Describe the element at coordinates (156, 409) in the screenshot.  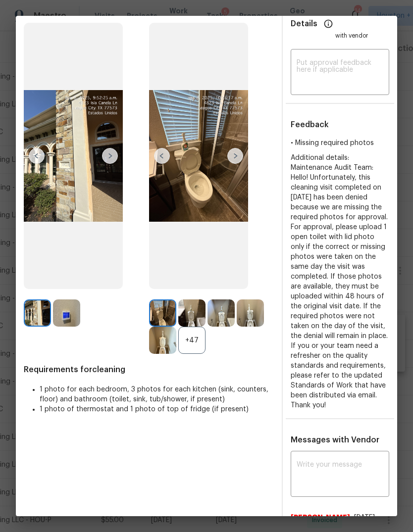
I see `li: 1 photo of thermostat and 1 photo of top of fridge (if present)` at that location.